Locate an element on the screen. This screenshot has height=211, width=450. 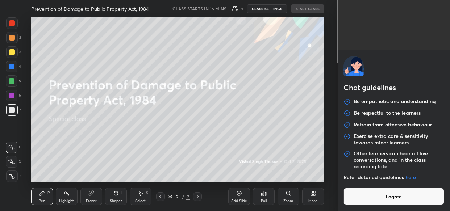
p: Refrain from offensive behaviour is located at coordinates (392, 125).